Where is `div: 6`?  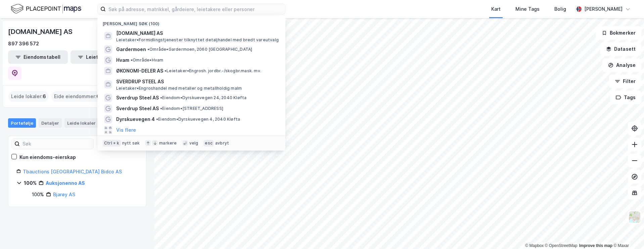 div: 6 is located at coordinates (100, 123).